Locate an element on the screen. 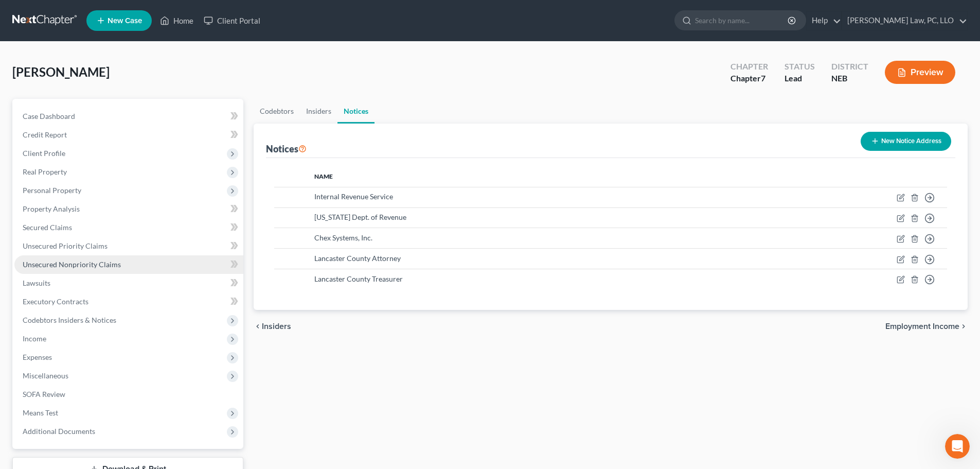 The width and height of the screenshot is (980, 469). div: NEB is located at coordinates (850, 78).